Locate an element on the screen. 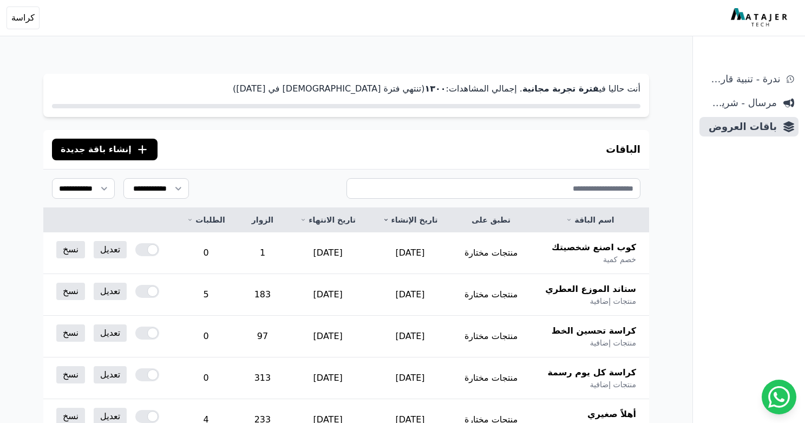 Image resolution: width=805 pixels, height=423 pixels. img: MatajerTech Logo is located at coordinates (760, 18).